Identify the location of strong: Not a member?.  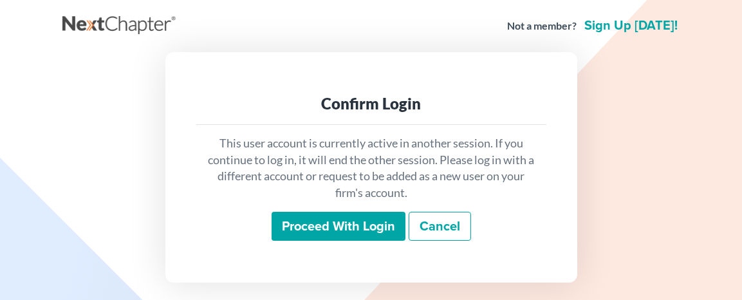
(542, 26).